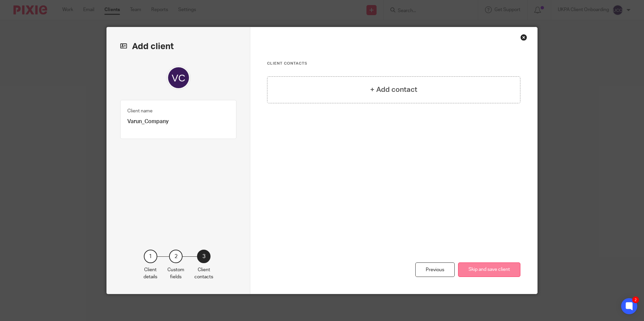  What do you see at coordinates (394, 64) in the screenshot?
I see `h3: Client contacts` at bounding box center [394, 64].